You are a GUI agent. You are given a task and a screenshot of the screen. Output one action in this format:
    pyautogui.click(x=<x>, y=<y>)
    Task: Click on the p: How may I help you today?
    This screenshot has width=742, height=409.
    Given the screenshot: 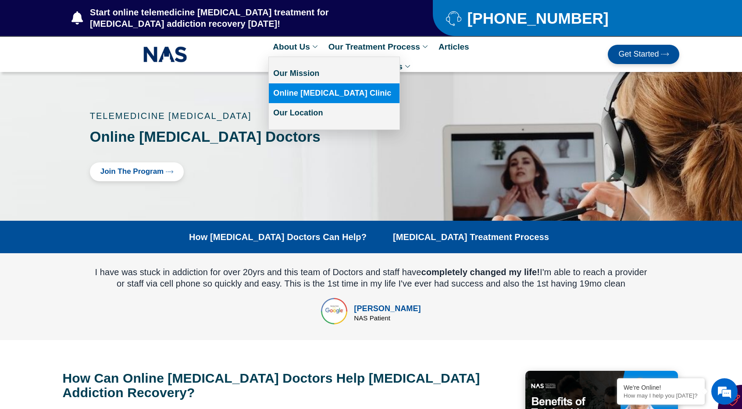 What is the action you would take?
    pyautogui.click(x=661, y=395)
    